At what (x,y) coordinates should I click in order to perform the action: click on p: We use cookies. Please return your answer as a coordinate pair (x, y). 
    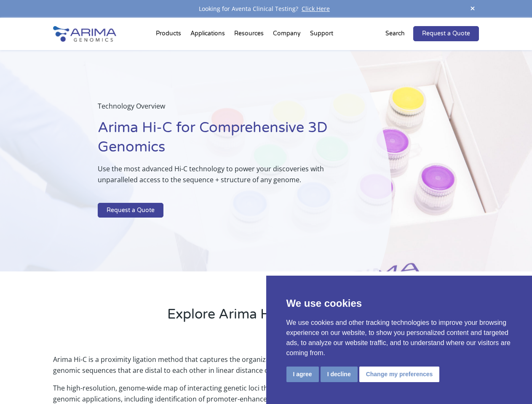
    Looking at the image, I should click on (399, 304).